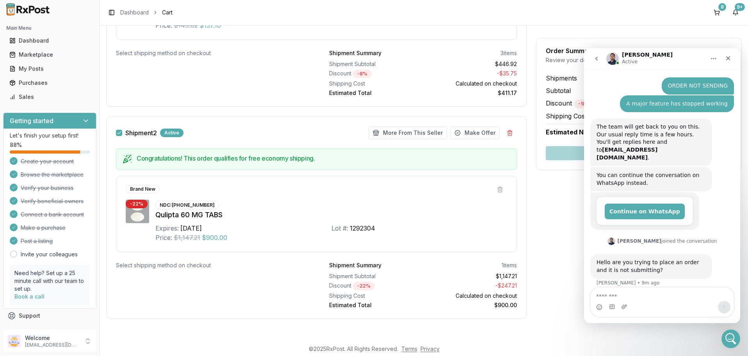 The image size is (748, 356). I want to click on span: 88 %, so click(16, 145).